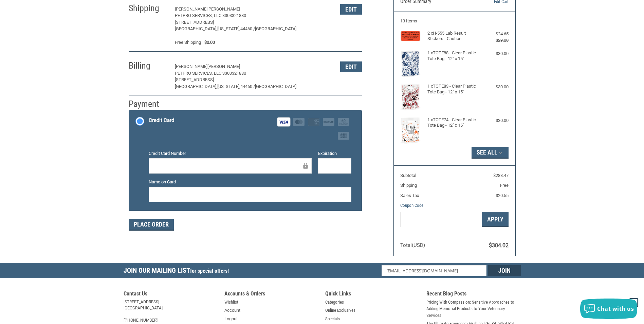 The height and width of the screenshot is (324, 644). What do you see at coordinates (408, 175) in the screenshot?
I see `span: Subtotal` at bounding box center [408, 175].